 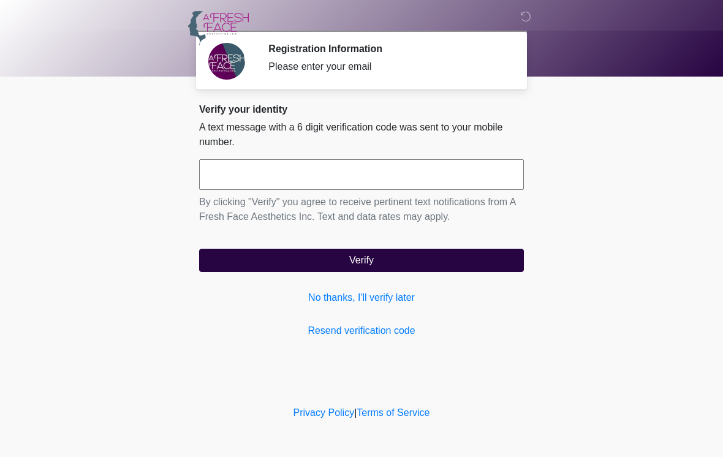 I want to click on p: A text message with a 6 digit verification code was sent to your mobile number., so click(x=361, y=135).